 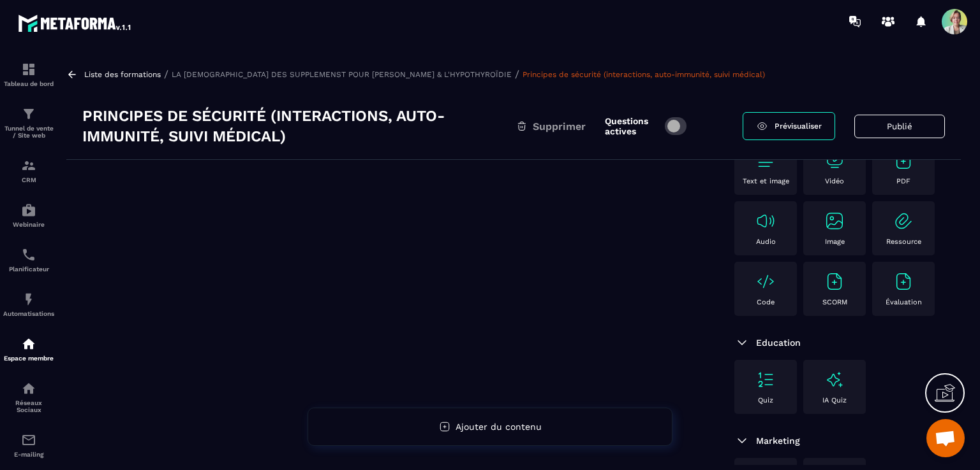 I want to click on span: Ajouter du contenu, so click(x=498, y=427).